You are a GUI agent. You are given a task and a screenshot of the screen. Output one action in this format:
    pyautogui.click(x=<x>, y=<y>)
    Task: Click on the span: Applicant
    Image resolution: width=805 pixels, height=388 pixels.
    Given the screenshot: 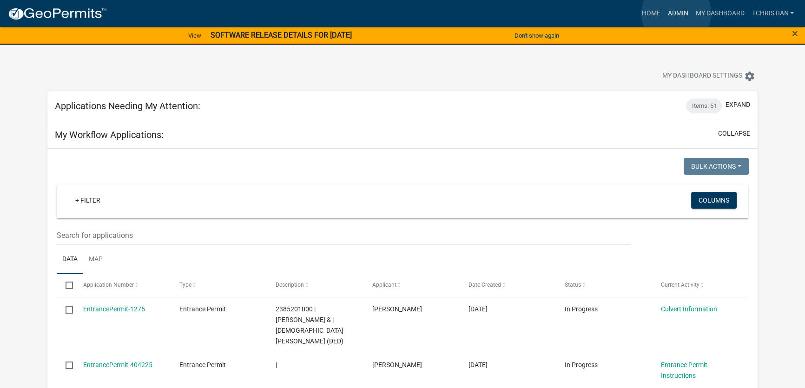 What is the action you would take?
    pyautogui.click(x=384, y=285)
    